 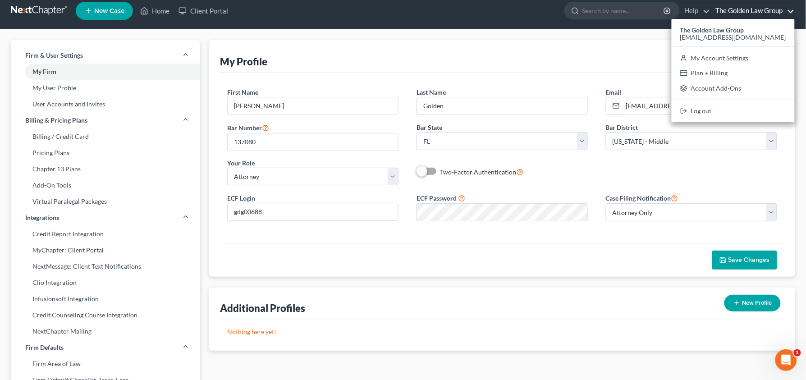 What do you see at coordinates (106, 250) in the screenshot?
I see `a: MyChapter: Client Portal` at bounding box center [106, 250].